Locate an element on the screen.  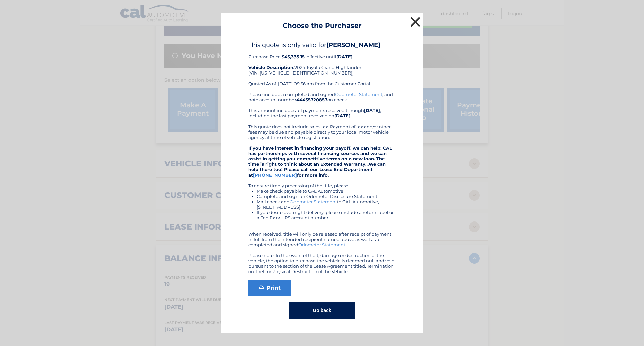
li: If you desire overnight delivery, please include a return label or a Fed Ex or UPS account number. is located at coordinates (326, 215).